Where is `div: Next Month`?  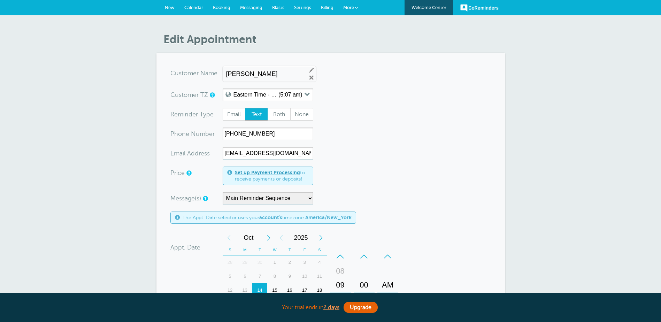
div: Next Month is located at coordinates (269, 238).